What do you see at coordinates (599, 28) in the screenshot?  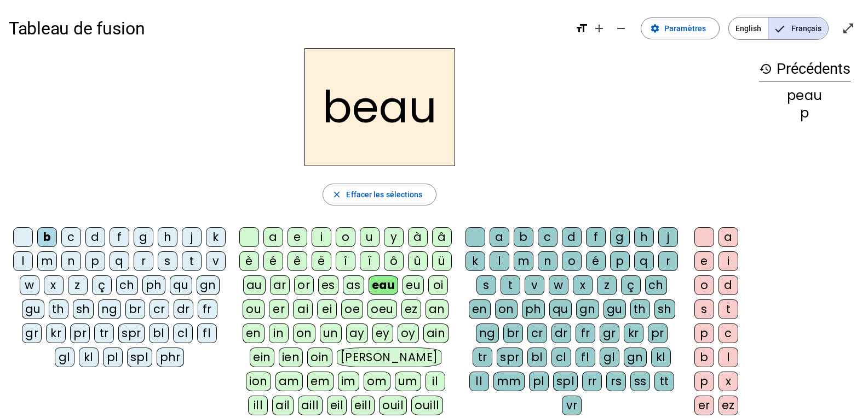 I see `mat-icon: add` at bounding box center [599, 28].